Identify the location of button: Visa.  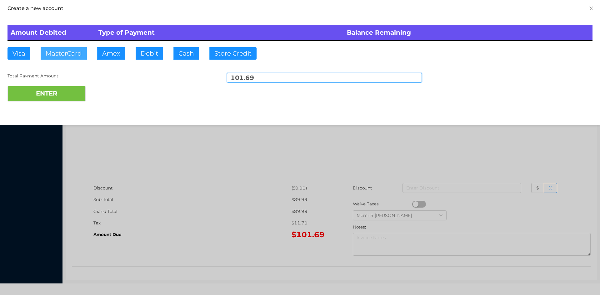
(19, 53).